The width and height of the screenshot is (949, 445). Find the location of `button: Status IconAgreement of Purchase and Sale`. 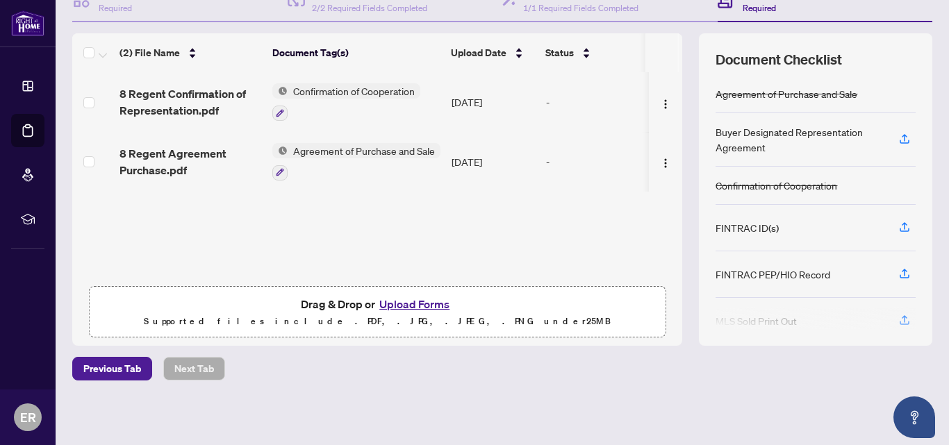

button: Status IconAgreement of Purchase and Sale is located at coordinates (356, 162).